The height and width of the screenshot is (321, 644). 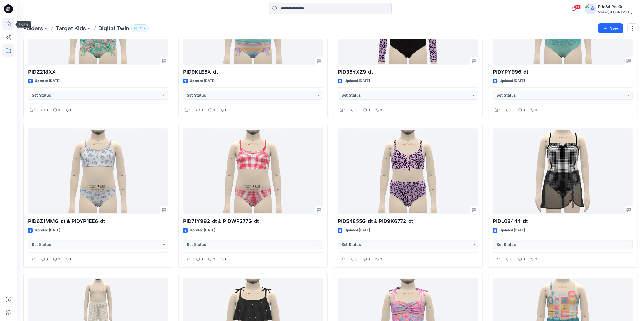 What do you see at coordinates (140, 28) in the screenshot?
I see `button: 17` at bounding box center [140, 28].